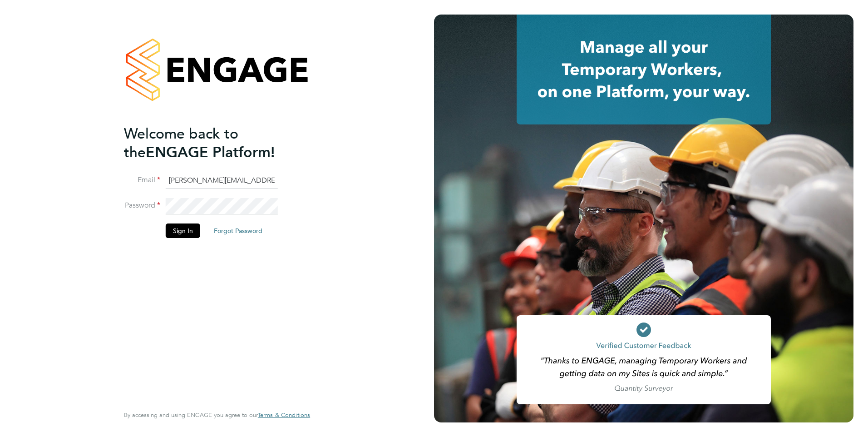  Describe the element at coordinates (284, 415) in the screenshot. I see `span: Terms & Conditions` at that location.